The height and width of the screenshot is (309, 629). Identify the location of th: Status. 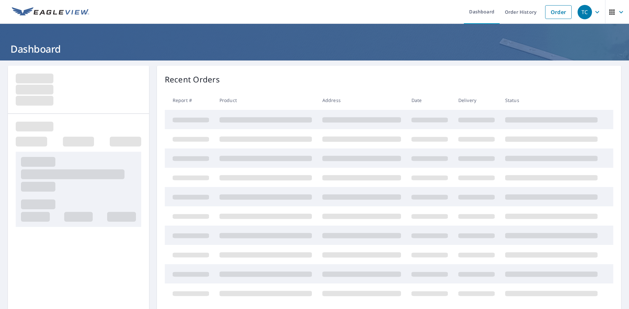
(551, 100).